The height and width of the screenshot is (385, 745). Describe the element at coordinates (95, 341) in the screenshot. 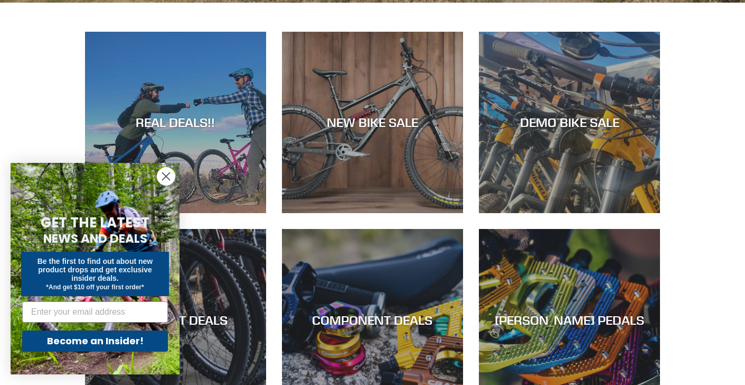

I see `button: Become an Insider!` at that location.